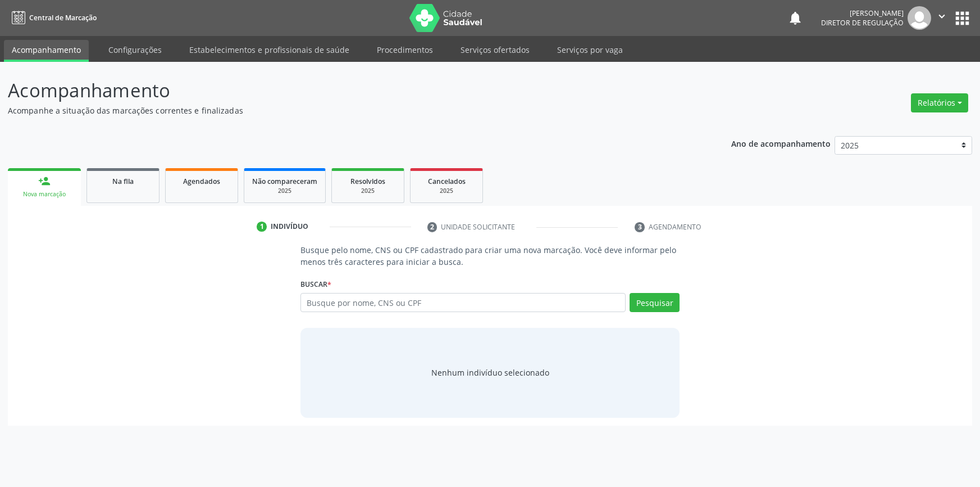  Describe the element at coordinates (135, 49) in the screenshot. I see `a: Configurações` at that location.